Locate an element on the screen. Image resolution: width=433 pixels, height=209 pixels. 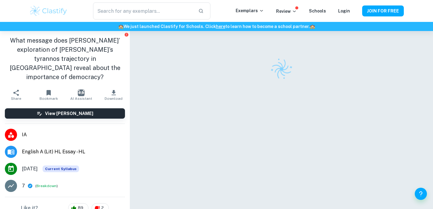
a: Schools is located at coordinates (317, 11).